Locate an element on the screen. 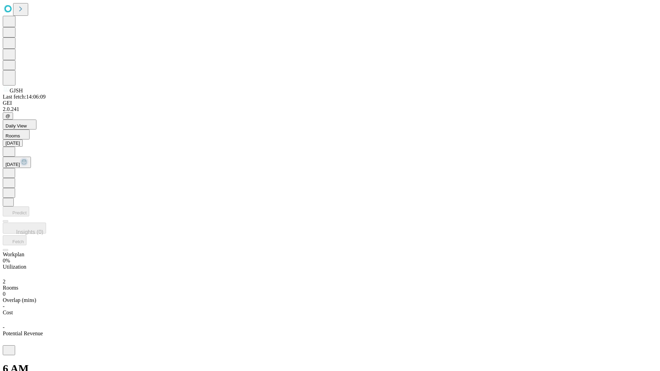 The width and height of the screenshot is (660, 371). div: 2.0.241 is located at coordinates (330, 109).